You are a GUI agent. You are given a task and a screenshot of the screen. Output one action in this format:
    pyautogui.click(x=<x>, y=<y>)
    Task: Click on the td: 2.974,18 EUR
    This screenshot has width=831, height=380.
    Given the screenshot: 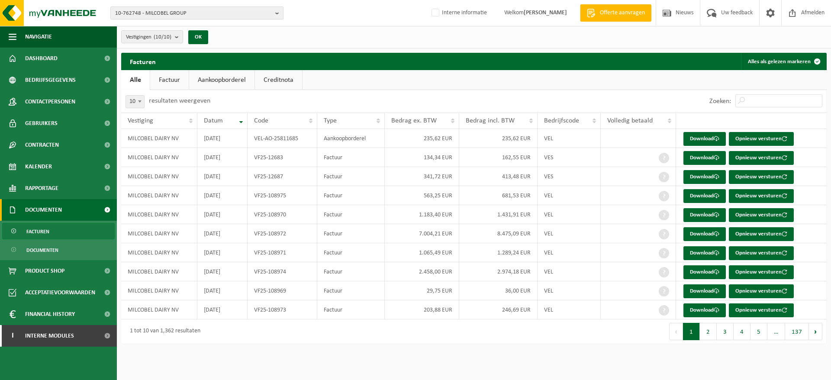 What is the action you would take?
    pyautogui.click(x=498, y=272)
    